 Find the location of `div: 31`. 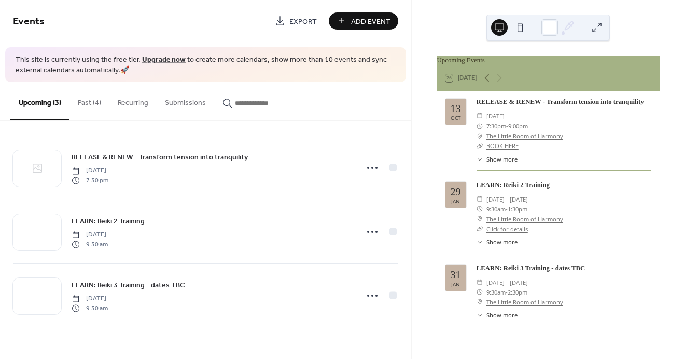

div: 31 is located at coordinates (456, 274).